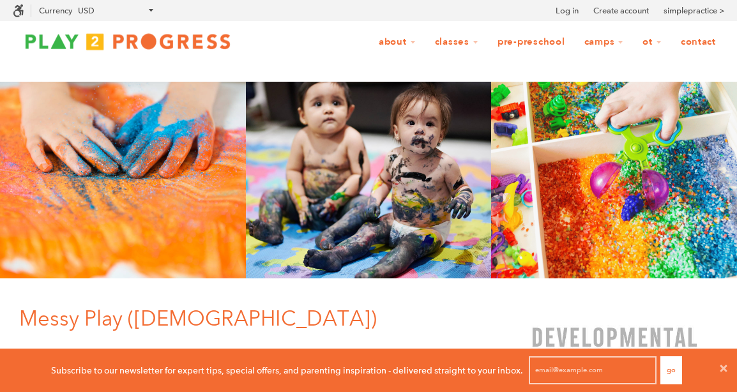  I want to click on a: Camps, so click(604, 42).